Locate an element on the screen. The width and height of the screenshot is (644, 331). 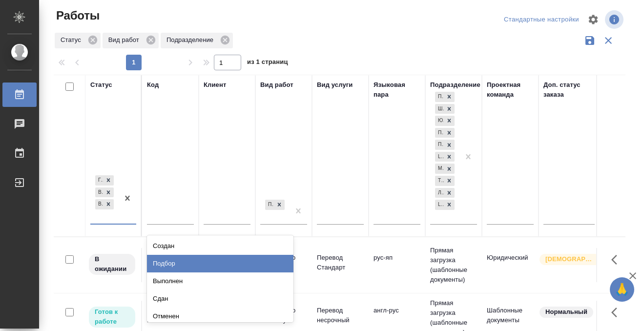
p: Нормальный is located at coordinates (567, 312).